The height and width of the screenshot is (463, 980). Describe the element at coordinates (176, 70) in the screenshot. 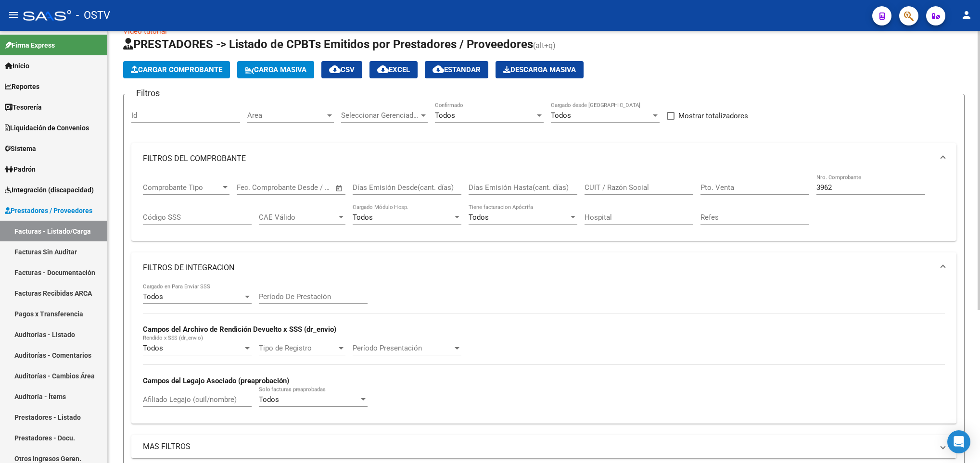

I see `button: Cargar Comprobante` at that location.